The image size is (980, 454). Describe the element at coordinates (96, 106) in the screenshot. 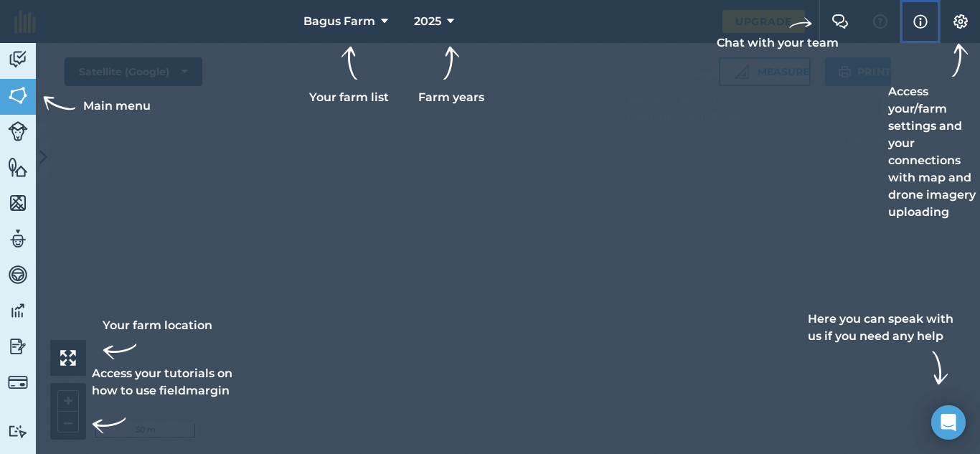

I see `div: Main menu` at that location.